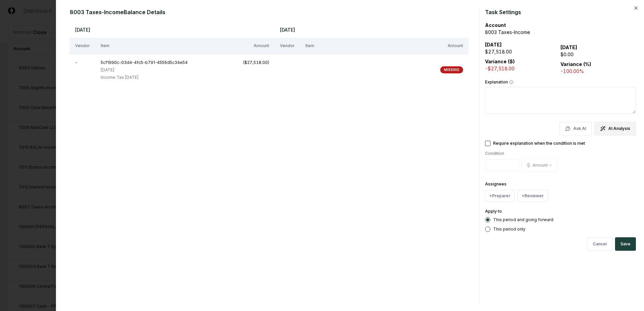  Describe the element at coordinates (494, 211) in the screenshot. I see `label: Apply to` at that location.